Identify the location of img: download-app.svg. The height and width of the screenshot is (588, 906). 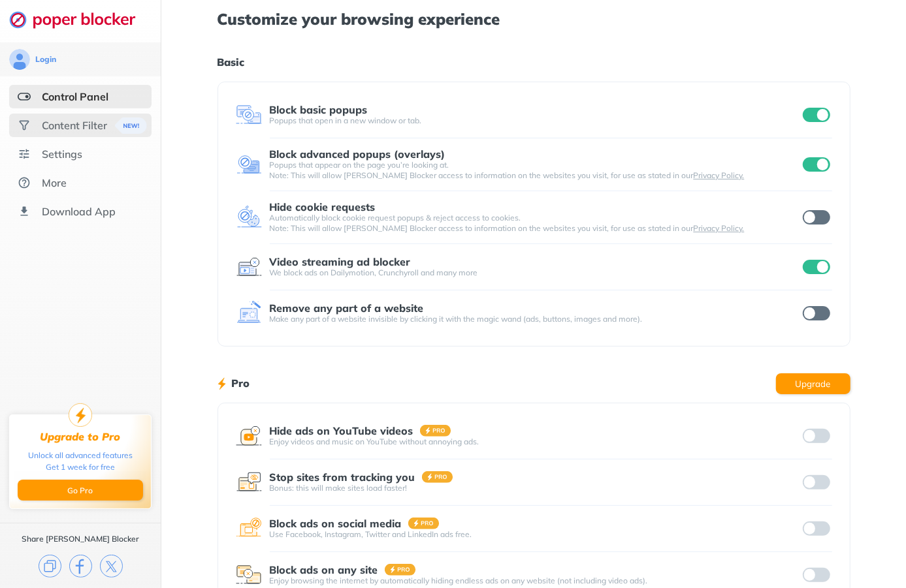
(25, 212).